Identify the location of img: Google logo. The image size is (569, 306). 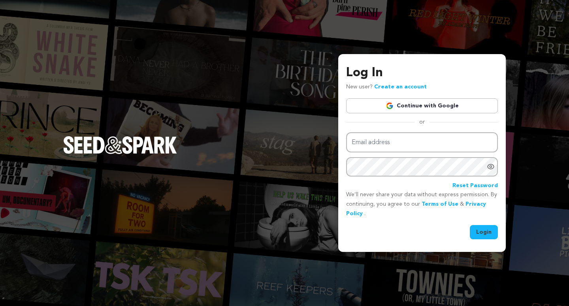
(390, 106).